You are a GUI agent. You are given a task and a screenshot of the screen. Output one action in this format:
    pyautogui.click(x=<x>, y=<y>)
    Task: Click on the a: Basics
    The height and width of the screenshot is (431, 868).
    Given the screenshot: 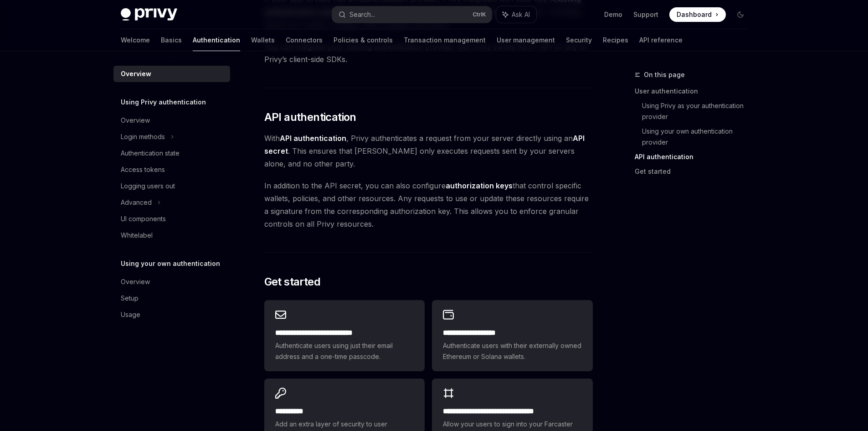 What is the action you would take?
    pyautogui.click(x=172, y=40)
    